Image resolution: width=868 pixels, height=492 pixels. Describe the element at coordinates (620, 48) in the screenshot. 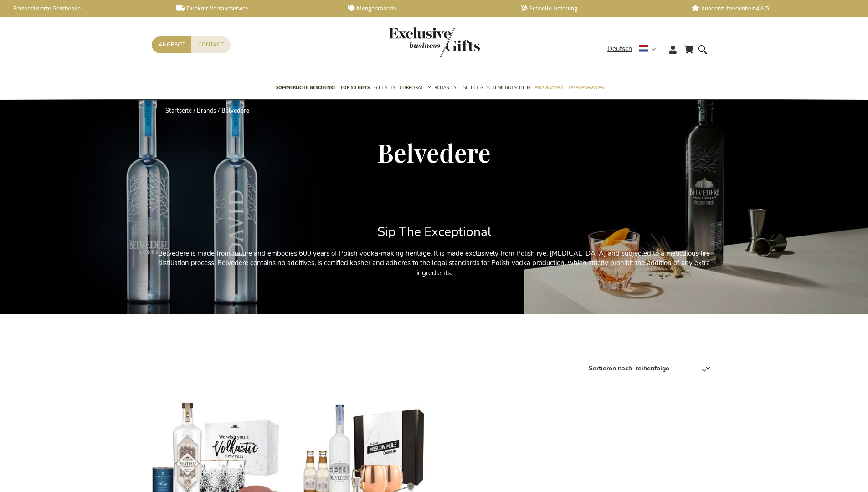

I see `span: Deutsch` at that location.